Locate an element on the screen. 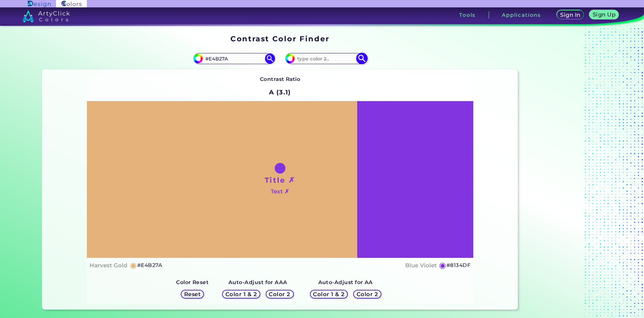 Image resolution: width=644 pixels, height=318 pixels. img: logo_artyclick_colors_white.svg is located at coordinates (46, 16).